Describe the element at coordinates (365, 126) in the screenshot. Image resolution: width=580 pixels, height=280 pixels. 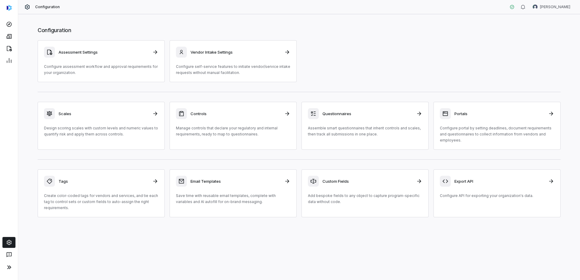
I see `a: QuestionnairesAssemble smart questionnaires that inherit controls and scales, then track all subm...` at that location.